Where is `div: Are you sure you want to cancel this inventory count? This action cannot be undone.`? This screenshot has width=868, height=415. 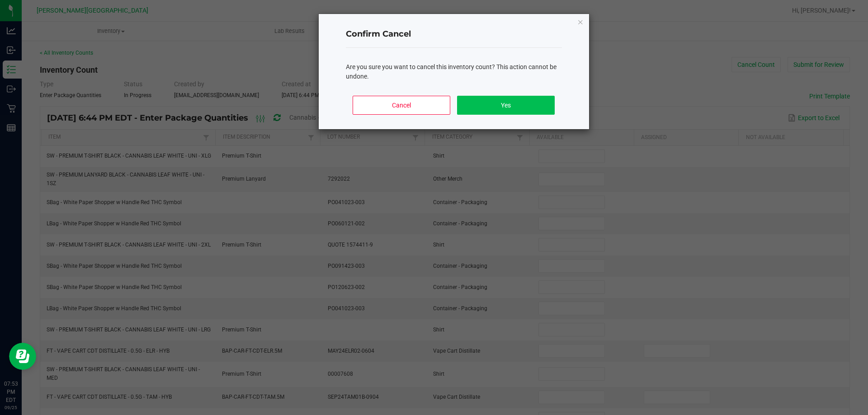
div: Are you sure you want to cancel this inventory count? This action cannot be undone. is located at coordinates (454, 72).